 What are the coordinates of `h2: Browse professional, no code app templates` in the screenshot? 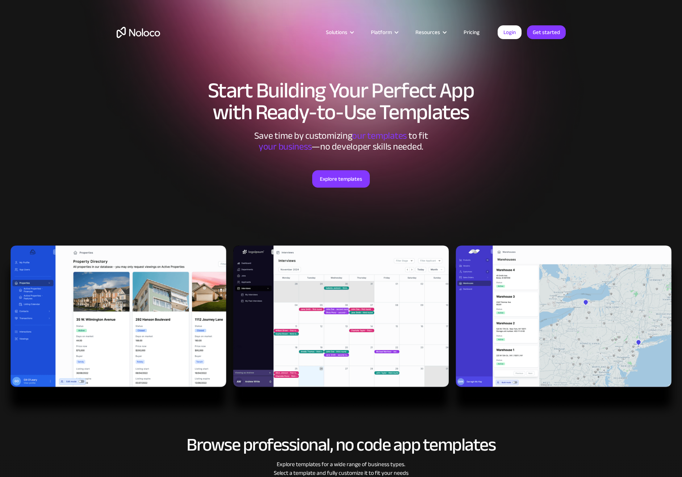 It's located at (341, 445).